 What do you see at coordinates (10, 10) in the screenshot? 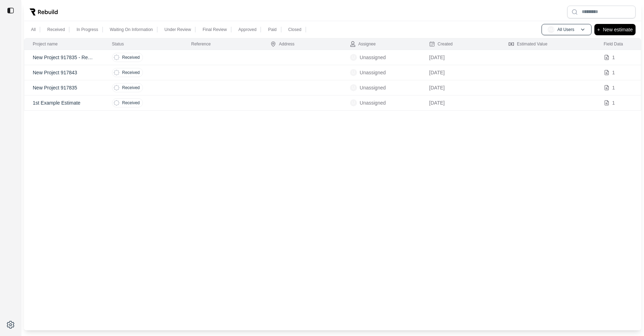
I see `img: toggle sidebar` at bounding box center [10, 10].